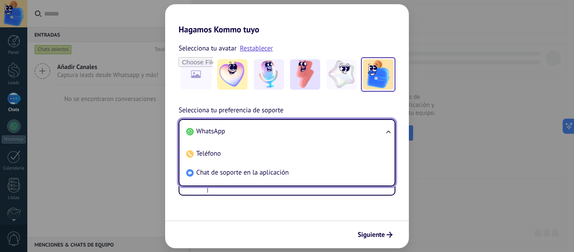  What do you see at coordinates (208, 153) in the screenshot?
I see `span: Teléfono` at bounding box center [208, 153].